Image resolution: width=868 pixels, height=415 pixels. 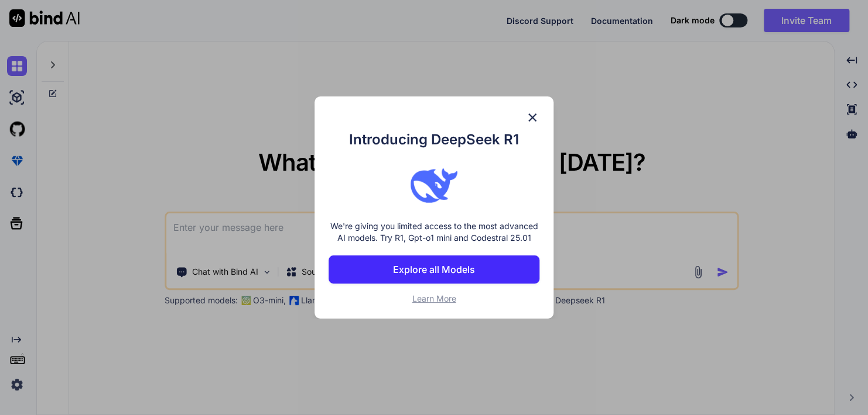 What do you see at coordinates (434, 185) in the screenshot?
I see `img: bind logo` at bounding box center [434, 185].